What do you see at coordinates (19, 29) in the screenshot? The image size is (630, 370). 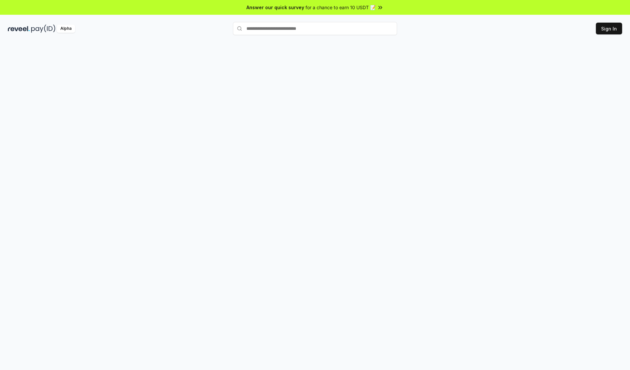 I see `img: reveel_dark` at bounding box center [19, 29].